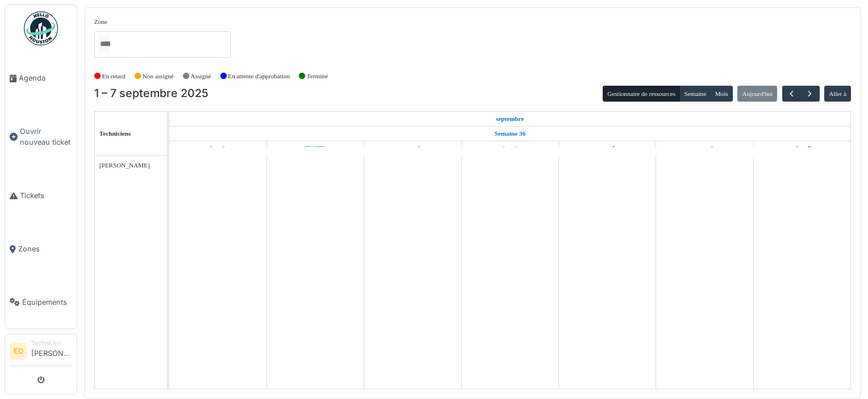  I want to click on span: Équipements, so click(47, 302).